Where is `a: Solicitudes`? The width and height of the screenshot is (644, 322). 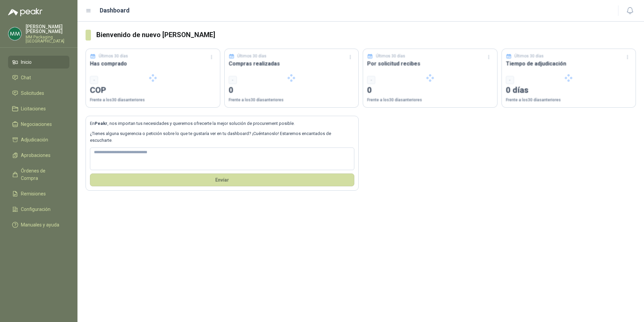
a: Solicitudes is located at coordinates (39, 93).